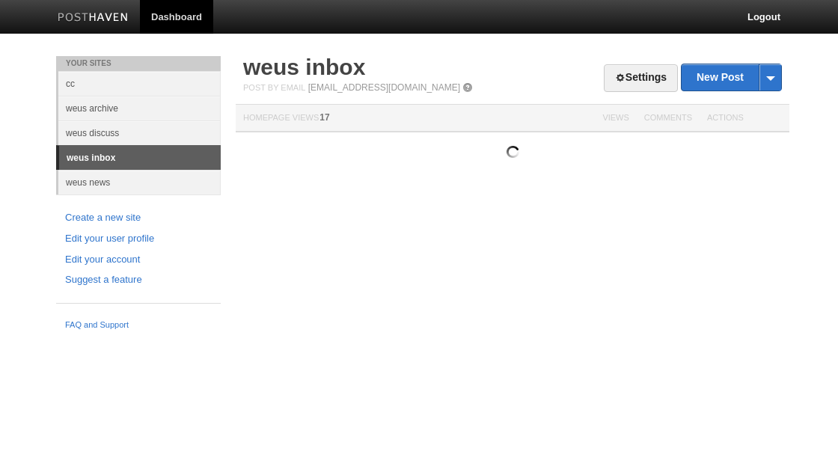 The image size is (838, 475). Describe the element at coordinates (138, 64) in the screenshot. I see `li: Your Sites` at that location.